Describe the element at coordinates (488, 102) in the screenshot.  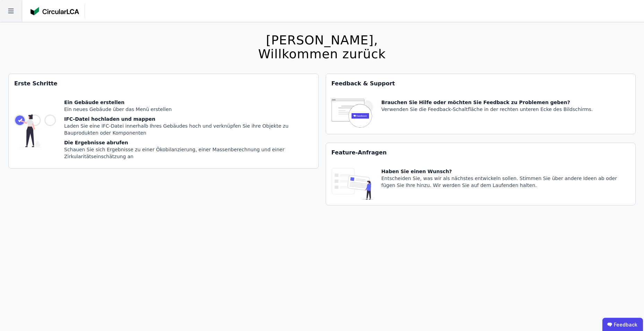
I see `div: Brauchen Sie Hilfe oder möchten Sie Feedback zu Problemen geben?` at that location.